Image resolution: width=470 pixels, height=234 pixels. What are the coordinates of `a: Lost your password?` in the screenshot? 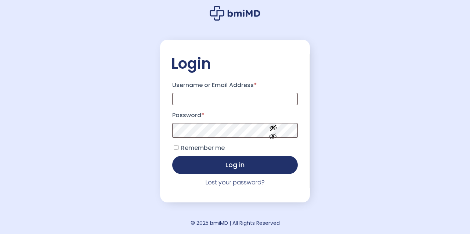 It's located at (235, 182).